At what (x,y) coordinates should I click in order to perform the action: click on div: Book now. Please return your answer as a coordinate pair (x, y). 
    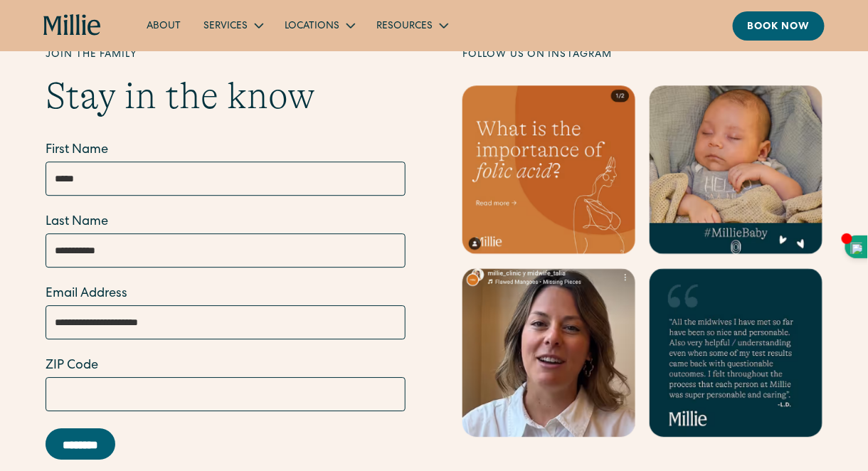
    Looking at the image, I should click on (779, 27).